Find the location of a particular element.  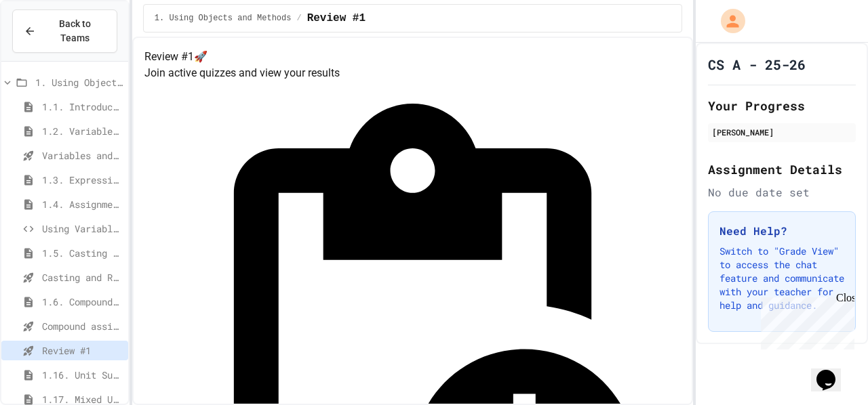

button: Back to Teams is located at coordinates (65, 31).